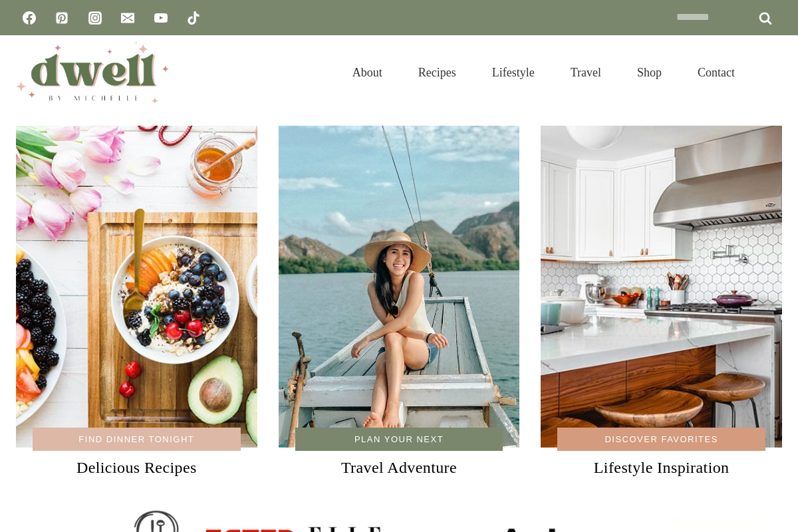  I want to click on a: Facebook, so click(29, 18).